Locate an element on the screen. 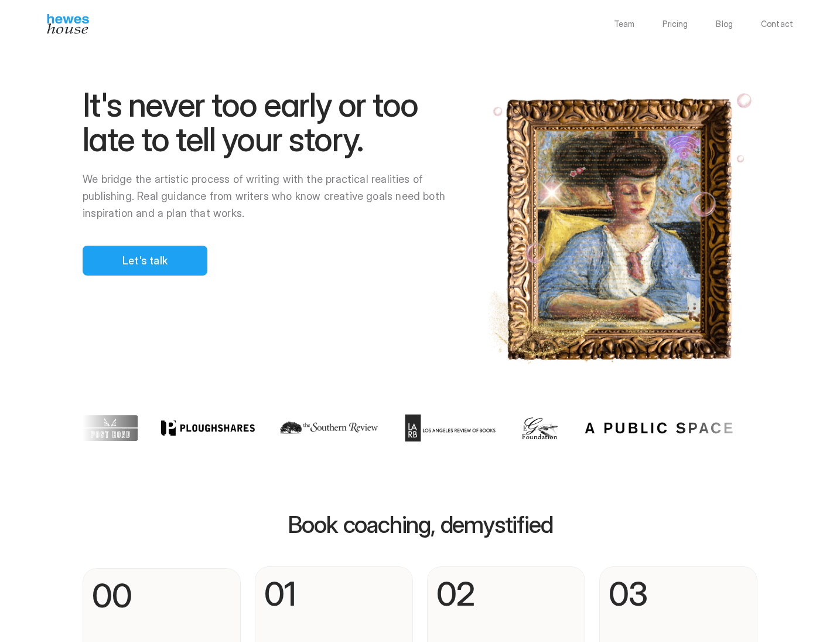 Image resolution: width=840 pixels, height=642 pixels. p: Contact is located at coordinates (777, 24).